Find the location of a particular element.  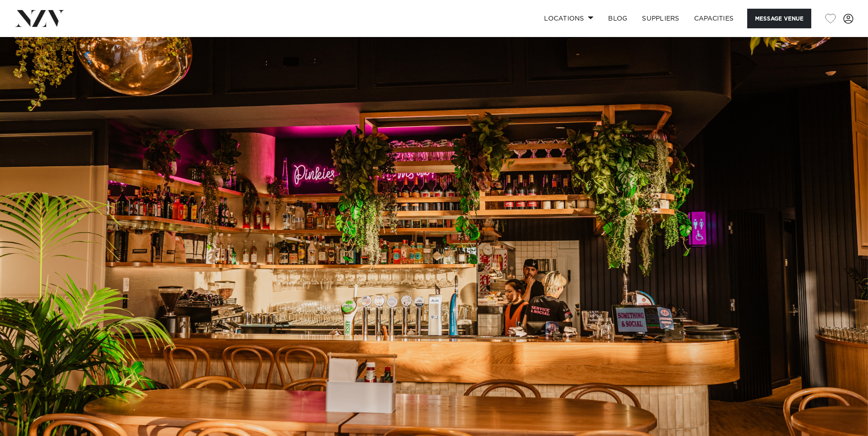

img: nzv-logo.png is located at coordinates (39, 19).